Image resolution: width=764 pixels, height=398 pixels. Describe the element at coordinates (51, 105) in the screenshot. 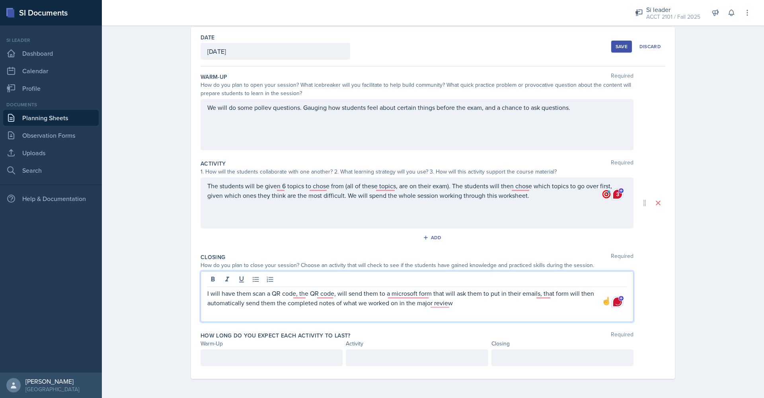

I see `div: Documents` at that location.